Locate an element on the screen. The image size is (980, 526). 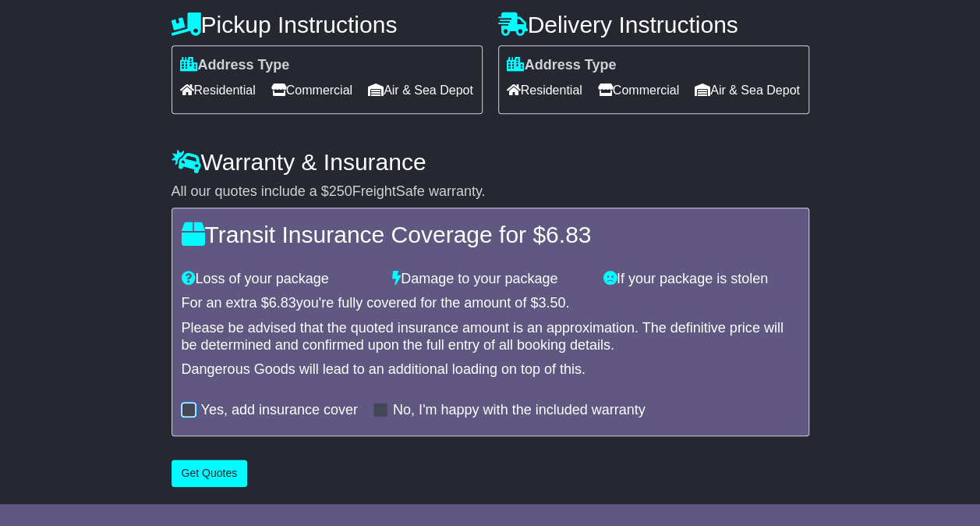
h4: Pickup Instructions is located at coordinates (327, 24).